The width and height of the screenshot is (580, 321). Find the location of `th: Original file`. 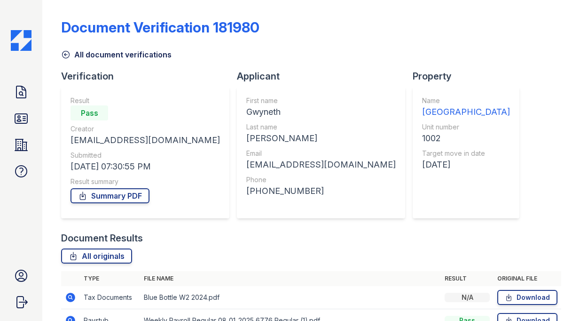

th: Original file is located at coordinates (527, 278).